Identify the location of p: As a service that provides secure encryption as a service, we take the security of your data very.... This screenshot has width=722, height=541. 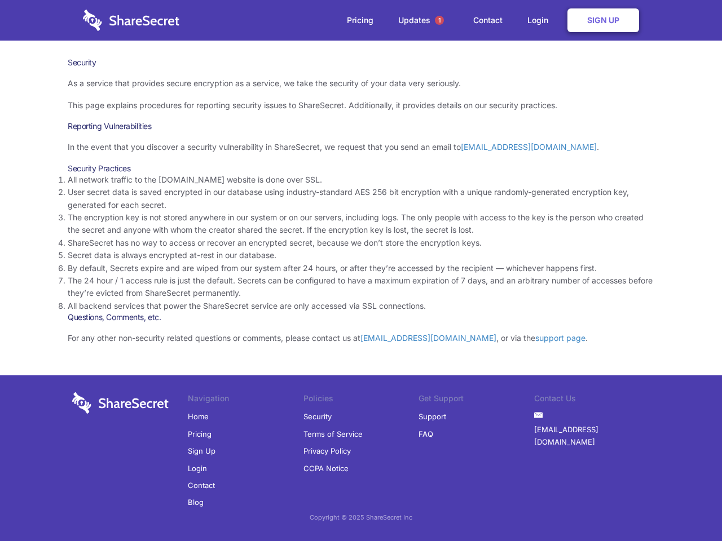
(361, 83).